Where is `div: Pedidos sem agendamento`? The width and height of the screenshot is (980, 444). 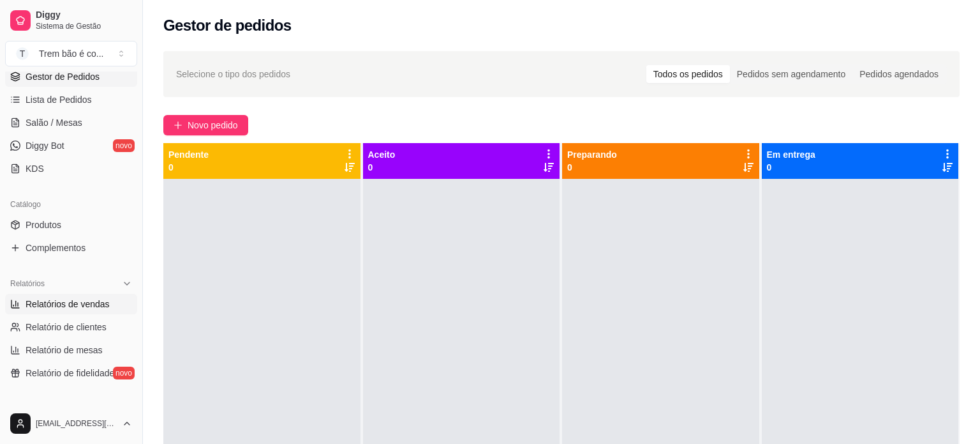 div: Pedidos sem agendamento is located at coordinates (791, 74).